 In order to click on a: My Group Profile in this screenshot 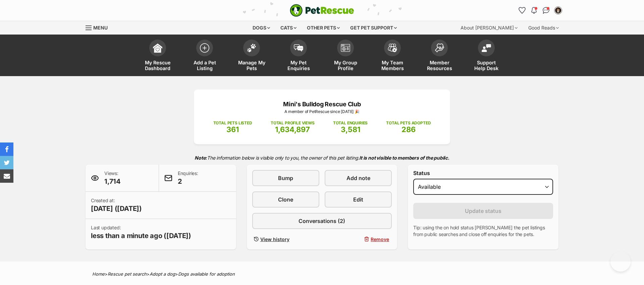, I will do `click(345, 56)`.